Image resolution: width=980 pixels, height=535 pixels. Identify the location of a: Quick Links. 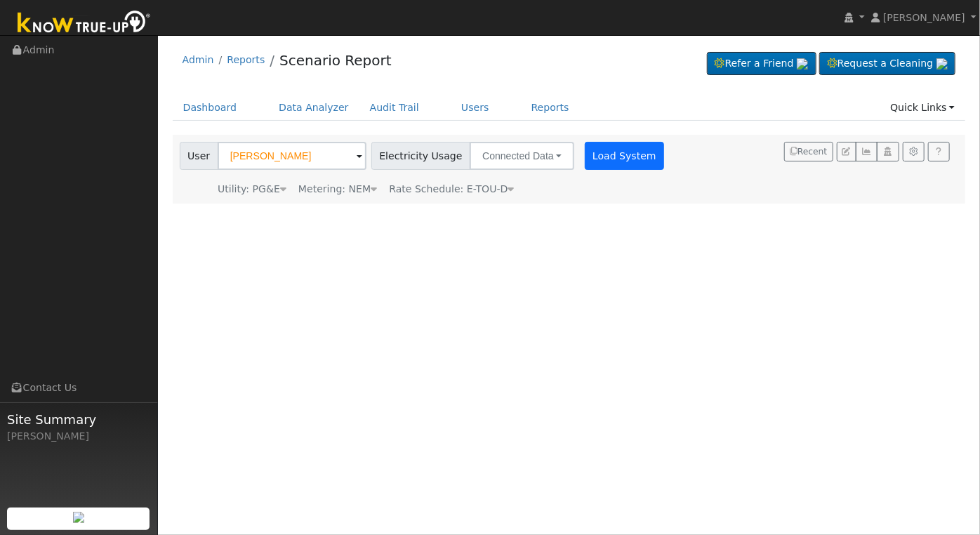
(922, 108).